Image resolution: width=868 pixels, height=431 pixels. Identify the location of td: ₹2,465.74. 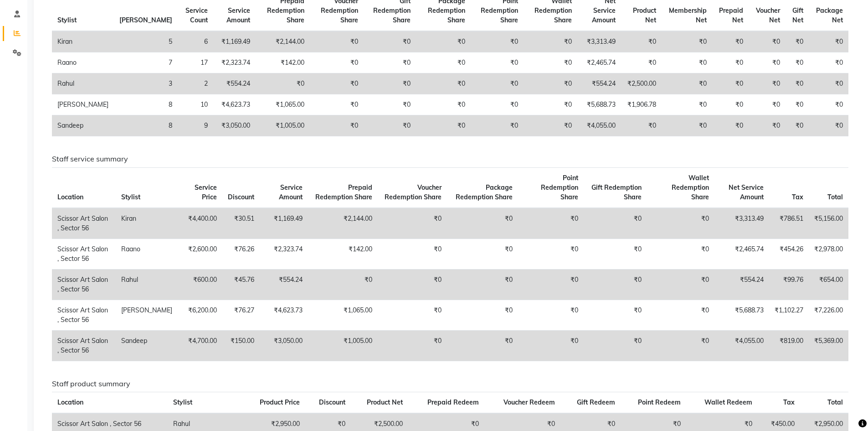
(742, 254).